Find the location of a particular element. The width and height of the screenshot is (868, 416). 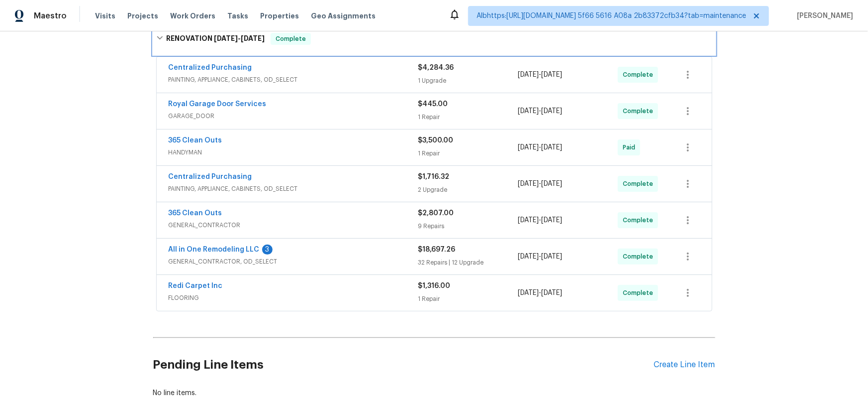

span: Geo Assignments is located at coordinates (343, 16).